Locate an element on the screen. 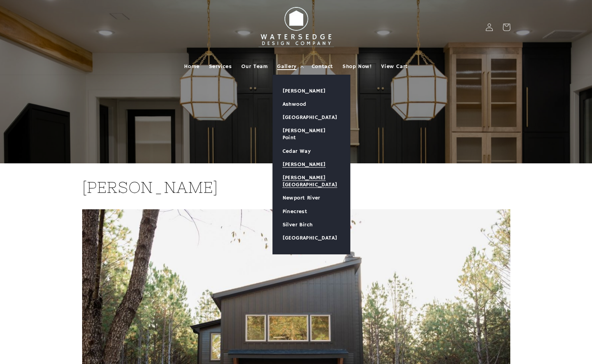 This screenshot has height=364, width=592. a: Our Team is located at coordinates (254, 66).